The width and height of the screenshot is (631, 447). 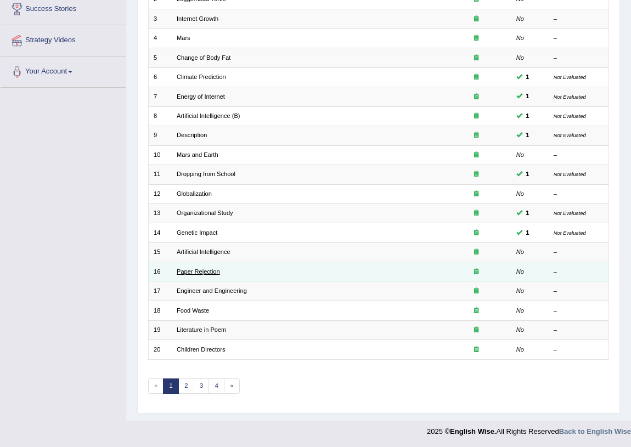 I want to click on a: Paper Rejection, so click(x=198, y=272).